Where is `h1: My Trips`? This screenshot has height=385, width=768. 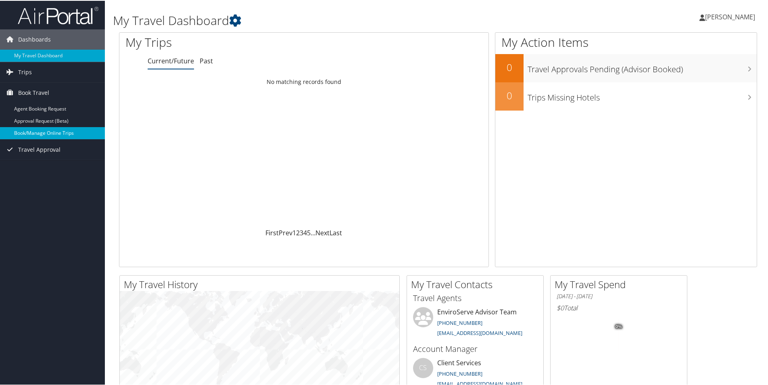 h1: My Trips is located at coordinates (227, 42).